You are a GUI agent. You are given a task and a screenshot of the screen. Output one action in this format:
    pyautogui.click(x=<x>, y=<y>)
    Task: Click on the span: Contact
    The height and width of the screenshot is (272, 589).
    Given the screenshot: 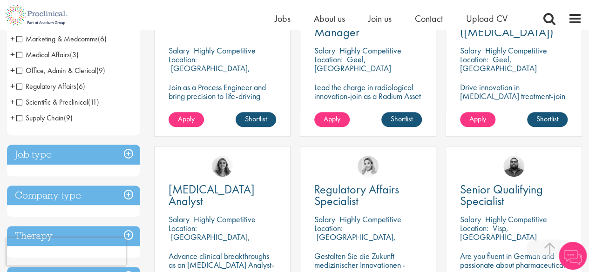 What is the action you would take?
    pyautogui.click(x=429, y=19)
    